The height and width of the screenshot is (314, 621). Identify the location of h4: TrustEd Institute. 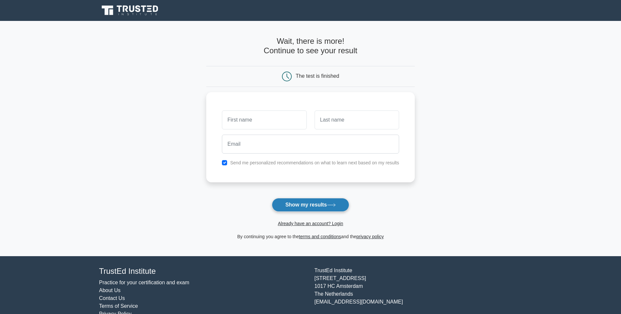
(203, 271).